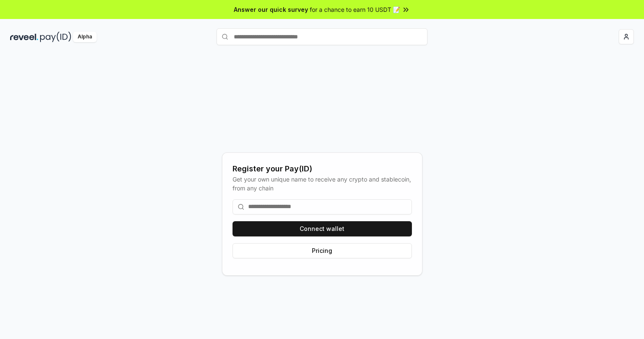 The height and width of the screenshot is (339, 644). Describe the element at coordinates (271, 10) in the screenshot. I see `span: Answer our quick survey` at that location.